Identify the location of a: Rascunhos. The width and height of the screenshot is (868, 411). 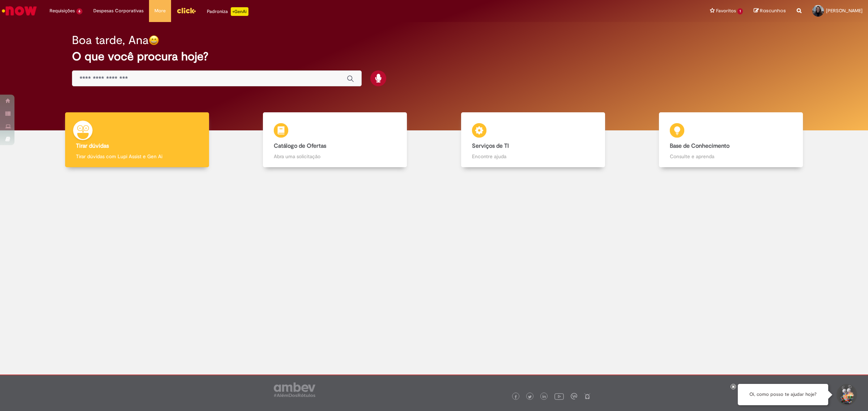
(769, 11).